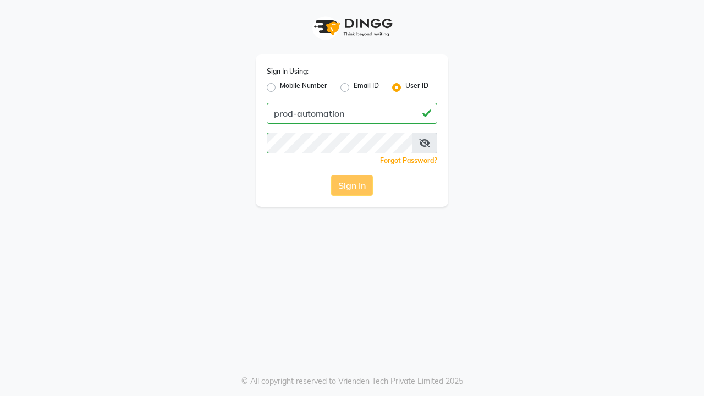 The width and height of the screenshot is (704, 396). I want to click on img: logo1.svg, so click(352, 27).